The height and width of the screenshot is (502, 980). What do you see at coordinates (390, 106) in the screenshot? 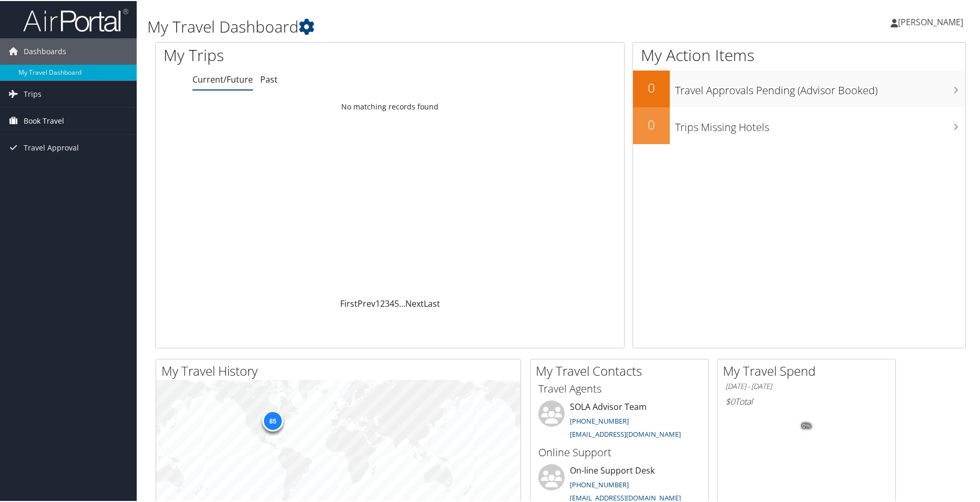
I see `td: No matching records found` at bounding box center [390, 106].